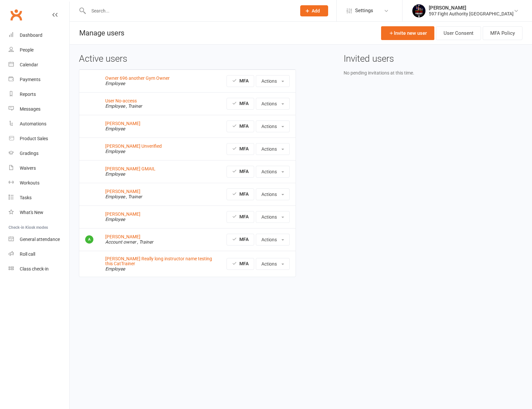  Describe the element at coordinates (39, 183) in the screenshot. I see `a: Workouts` at that location.